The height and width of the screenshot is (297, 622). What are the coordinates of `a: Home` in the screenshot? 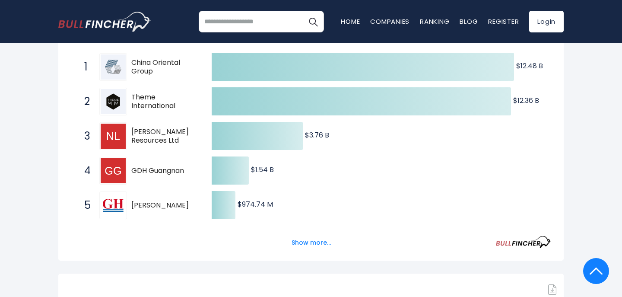 It's located at (350, 21).